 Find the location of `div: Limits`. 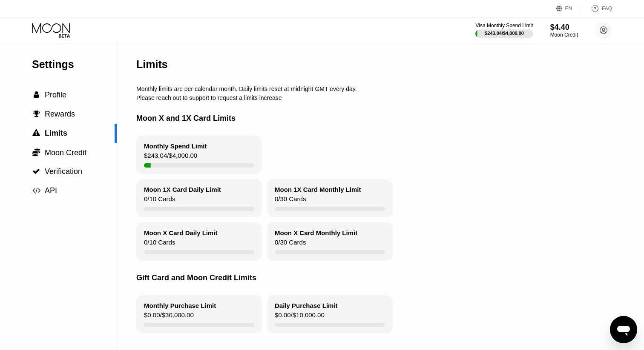

div: Limits is located at coordinates (152, 64).